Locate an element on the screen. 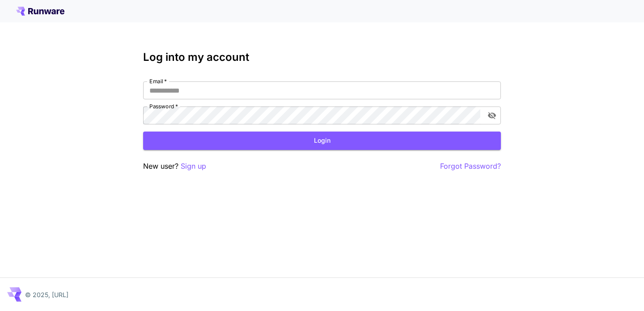 The height and width of the screenshot is (311, 644). label: Password is located at coordinates (164, 106).